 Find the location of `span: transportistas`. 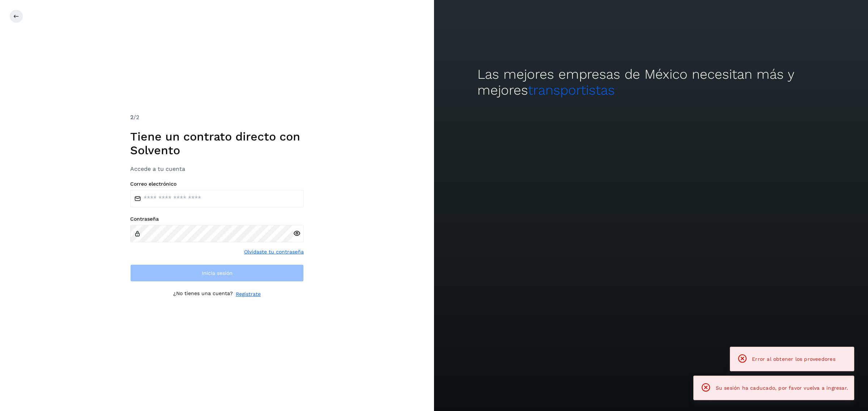

span: transportistas is located at coordinates (572, 90).